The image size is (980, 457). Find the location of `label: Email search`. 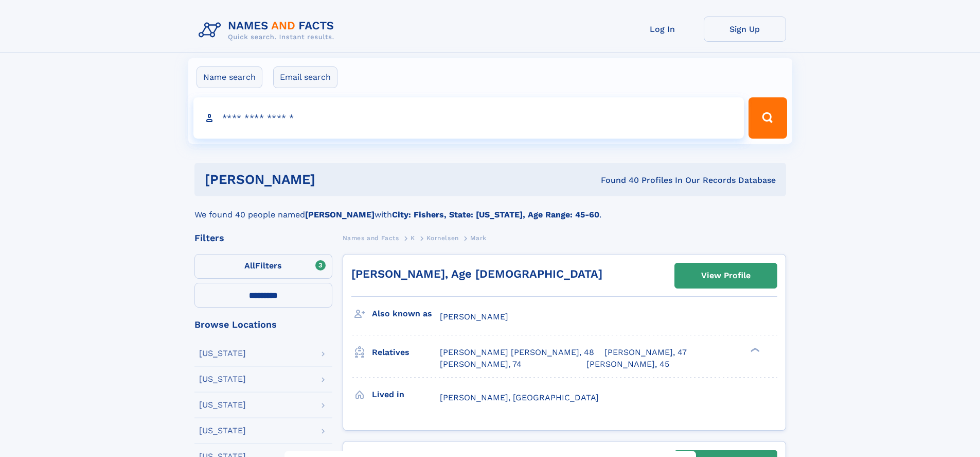

label: Email search is located at coordinates (305, 77).